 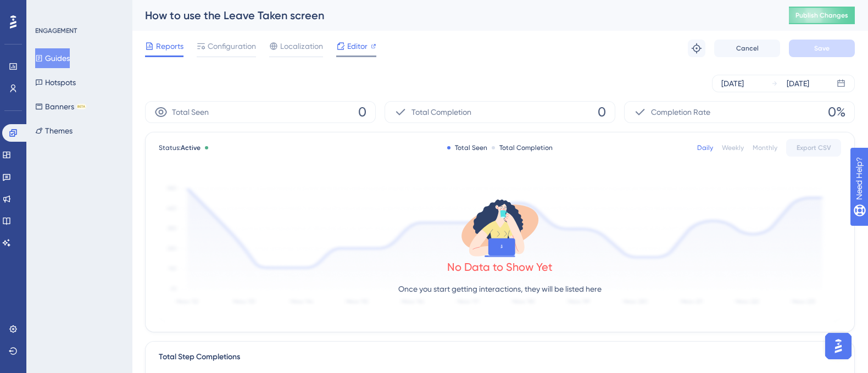 What do you see at coordinates (704, 148) in the screenshot?
I see `div: Daily` at bounding box center [704, 148].